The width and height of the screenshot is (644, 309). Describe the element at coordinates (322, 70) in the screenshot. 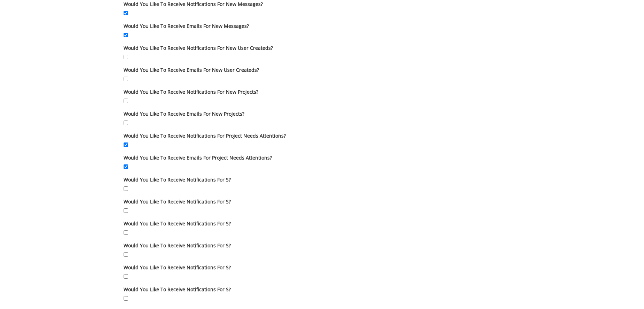

I see `label: Would you like to receive emails for New User Createds?` at that location.